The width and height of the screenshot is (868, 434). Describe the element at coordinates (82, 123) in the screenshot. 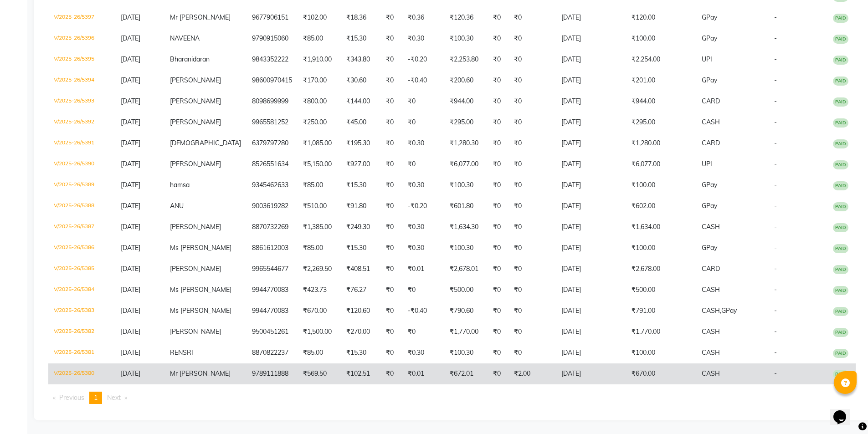

I see `td: V/2025-26/5392` at that location.